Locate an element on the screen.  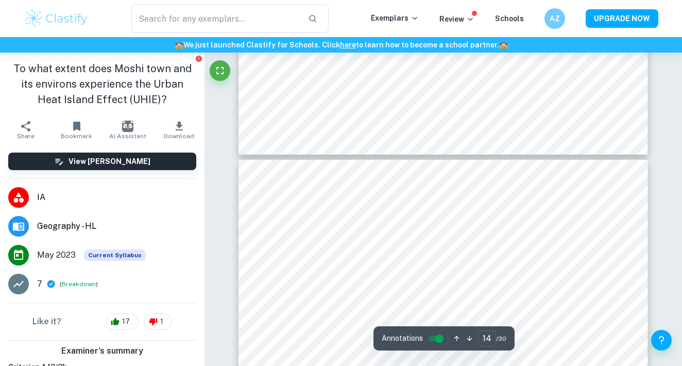
img: Clastify logo is located at coordinates (56, 19).